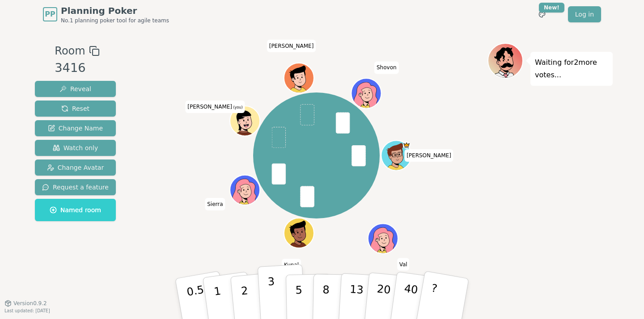  What do you see at coordinates (75, 210) in the screenshot?
I see `button: Named room` at bounding box center [75, 210].